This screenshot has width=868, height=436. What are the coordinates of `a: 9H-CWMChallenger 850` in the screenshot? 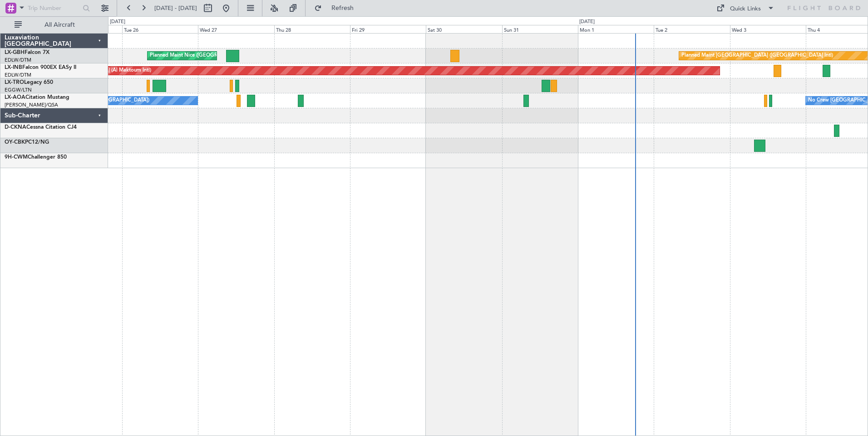 It's located at (35, 158).